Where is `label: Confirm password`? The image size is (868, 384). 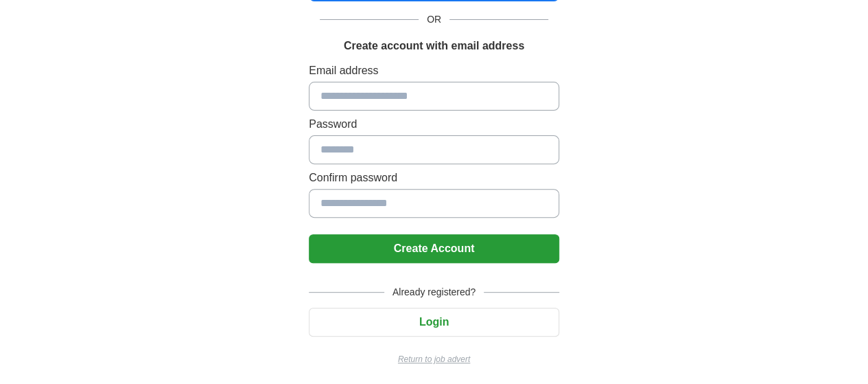 label: Confirm password is located at coordinates (433, 178).